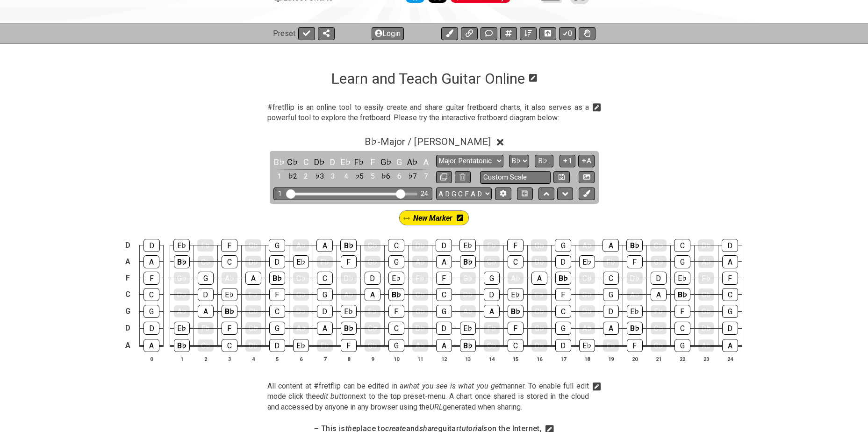 The width and height of the screenshot is (868, 432). What do you see at coordinates (562, 359) in the screenshot?
I see `th: 17` at bounding box center [562, 359].